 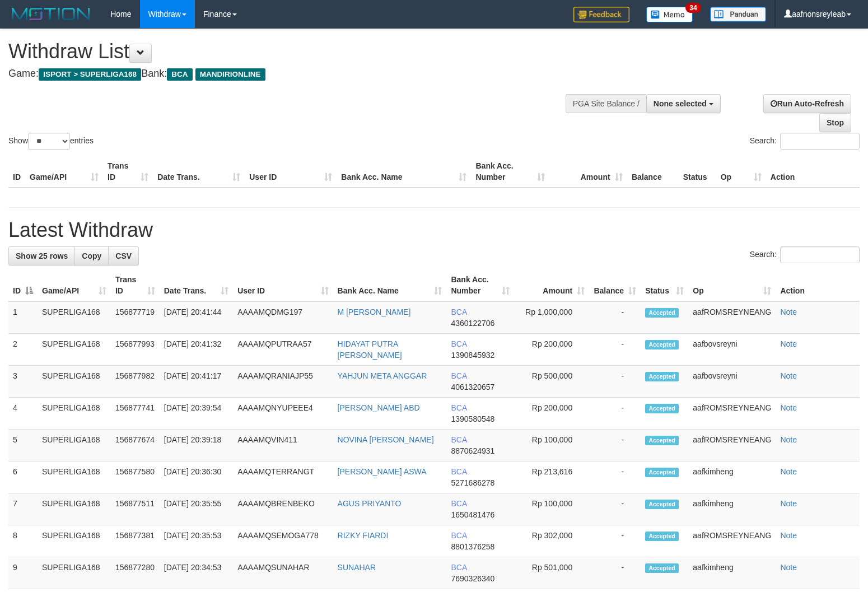 I want to click on td: 156877719, so click(x=135, y=317).